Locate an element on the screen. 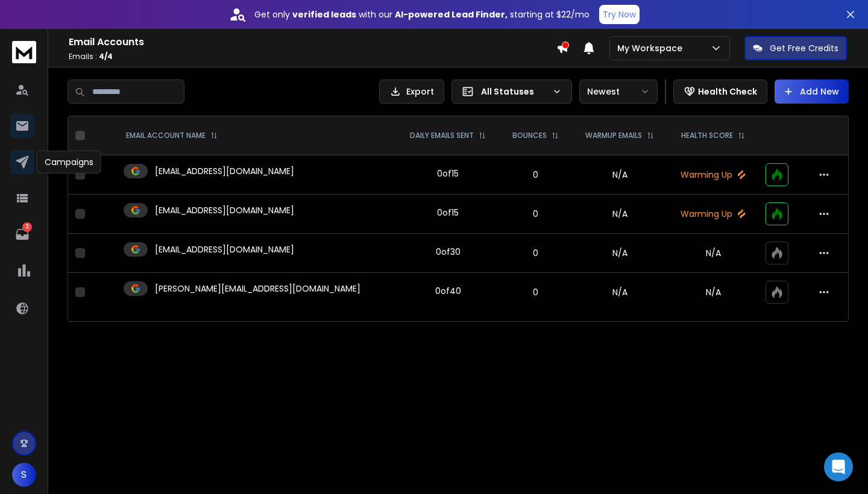  h1: Email Accounts is located at coordinates (312, 42).